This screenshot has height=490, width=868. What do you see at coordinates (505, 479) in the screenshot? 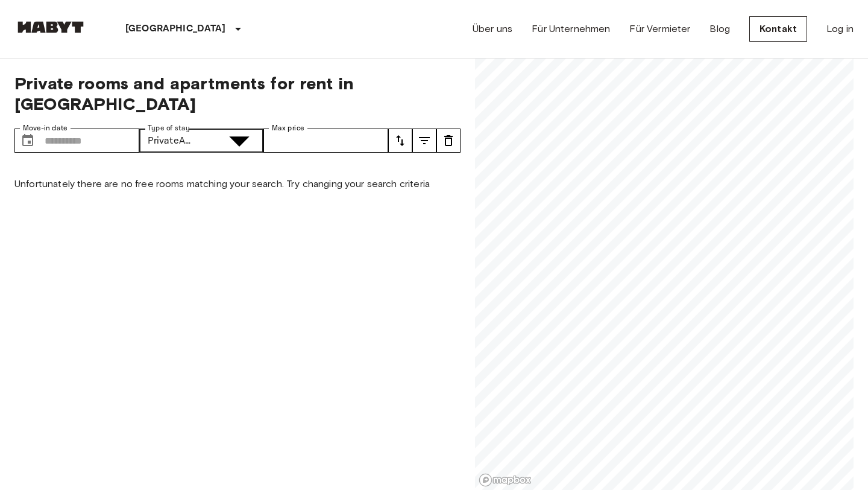
I see `a: Mapbox logo` at bounding box center [505, 479].